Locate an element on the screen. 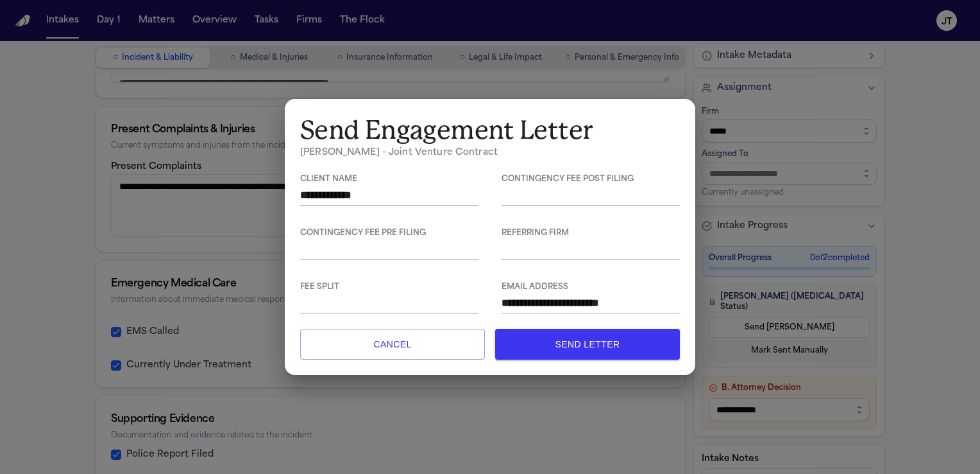 Image resolution: width=980 pixels, height=474 pixels. h1: Send Engagement Letter is located at coordinates (490, 130).